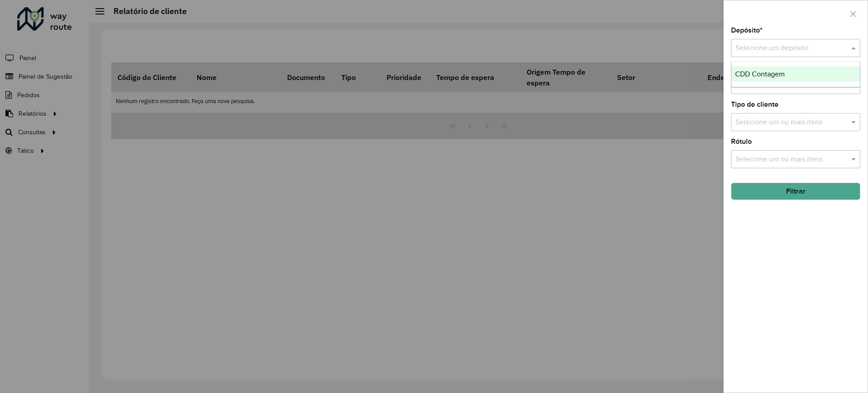  Describe the element at coordinates (754, 105) in the screenshot. I see `label: Tipo de cliente` at that location.